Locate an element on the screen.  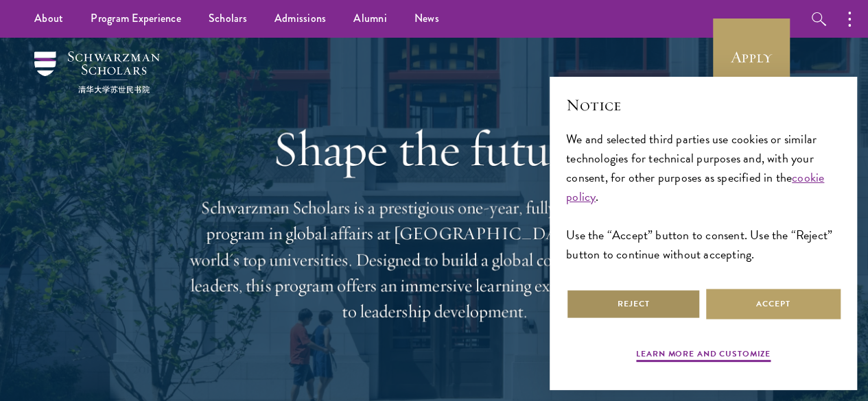
p: Schwarzman Scholars is a prestigious one-year, fully funded master’s program in global affairs at... is located at coordinates (434, 260).